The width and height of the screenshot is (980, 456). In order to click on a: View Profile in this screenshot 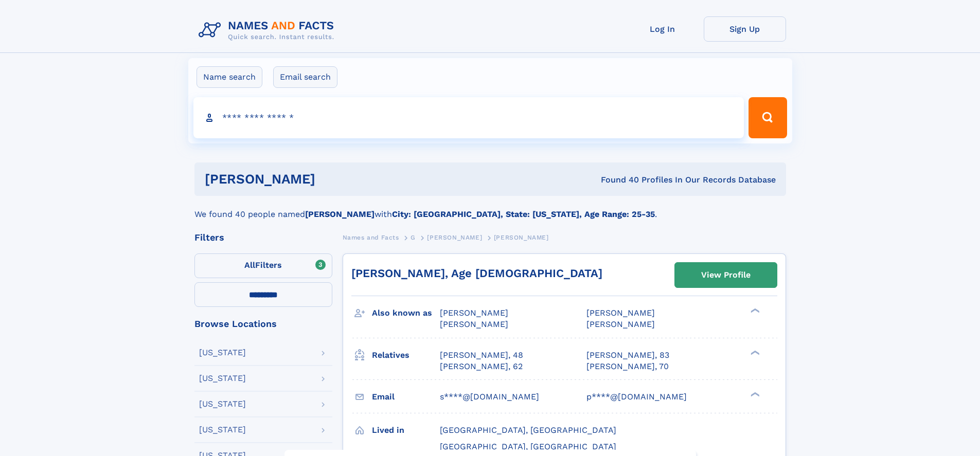, I will do `click(726, 276)`.